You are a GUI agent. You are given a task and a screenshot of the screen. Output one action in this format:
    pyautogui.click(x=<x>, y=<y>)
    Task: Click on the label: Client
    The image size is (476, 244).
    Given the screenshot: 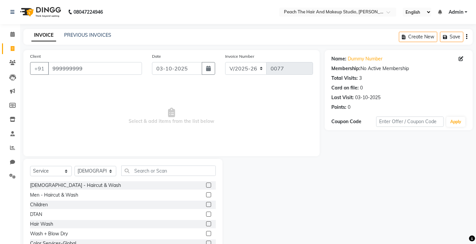 What is the action you would take?
    pyautogui.click(x=35, y=57)
    